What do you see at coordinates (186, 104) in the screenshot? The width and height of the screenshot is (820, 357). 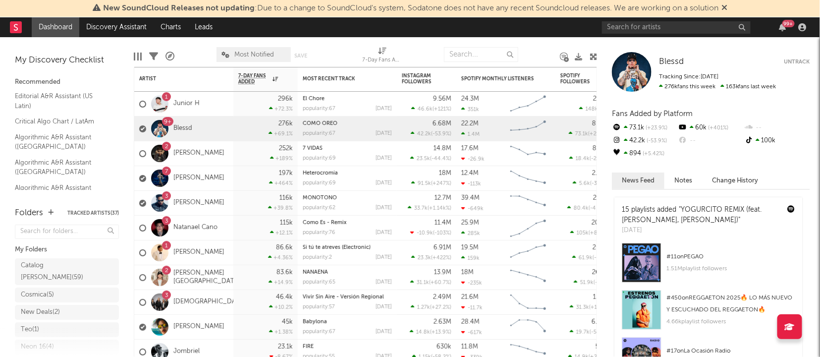 I see `a: Junior H` at bounding box center [186, 104].